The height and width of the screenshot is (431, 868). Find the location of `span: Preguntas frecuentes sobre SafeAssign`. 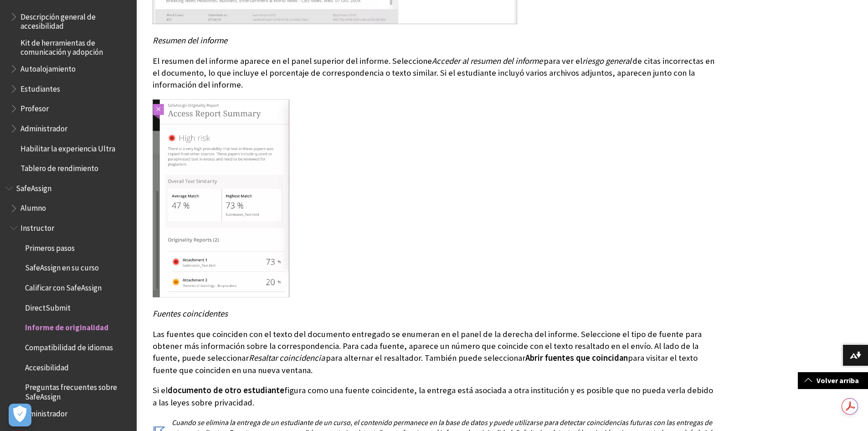

span: Preguntas frecuentes sobre SafeAssign is located at coordinates (77, 390).